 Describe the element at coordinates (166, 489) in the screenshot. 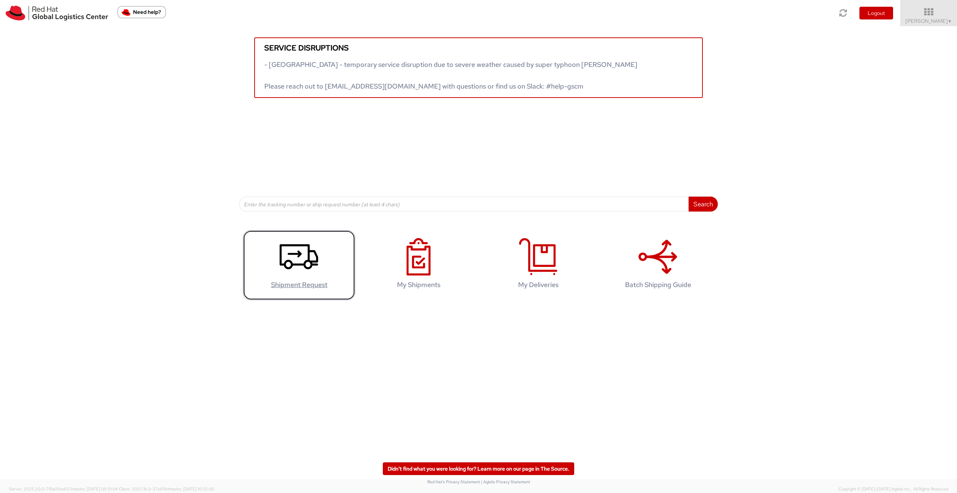

I see `span: Client: 2025.18.0-37e85b1` at that location.